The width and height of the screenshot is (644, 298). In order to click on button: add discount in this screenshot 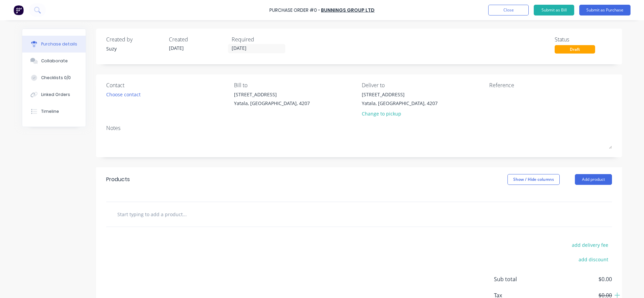, I will do `click(593, 259)`.